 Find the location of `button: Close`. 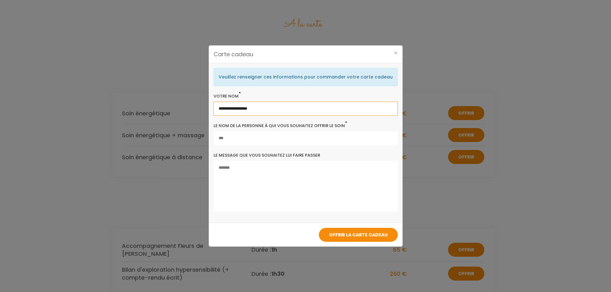

button: Close is located at coordinates (396, 53).